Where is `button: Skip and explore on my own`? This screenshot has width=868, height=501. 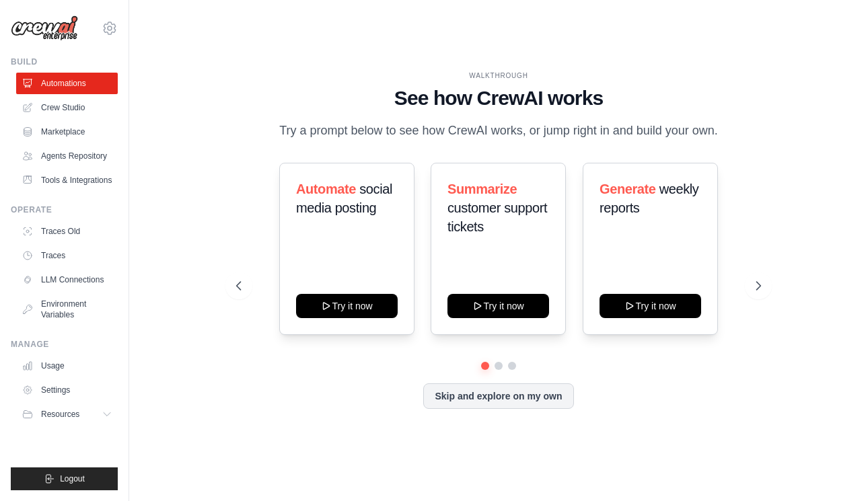 button: Skip and explore on my own is located at coordinates (498, 396).